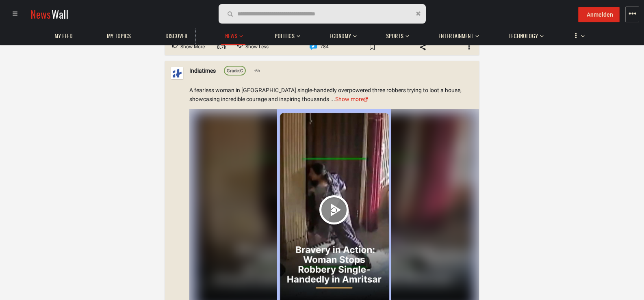 Image resolution: width=644 pixels, height=300 pixels. Describe the element at coordinates (177, 36) in the screenshot. I see `span: Discover` at that location.